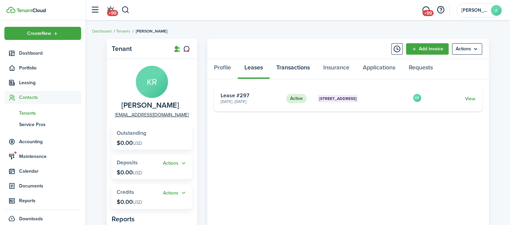  I want to click on card-title: Lease #297, so click(251, 96).